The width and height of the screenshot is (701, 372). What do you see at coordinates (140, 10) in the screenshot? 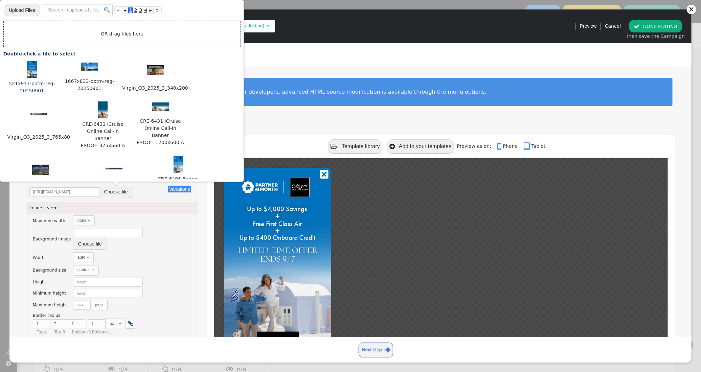
I see `span: 3` at bounding box center [140, 10].